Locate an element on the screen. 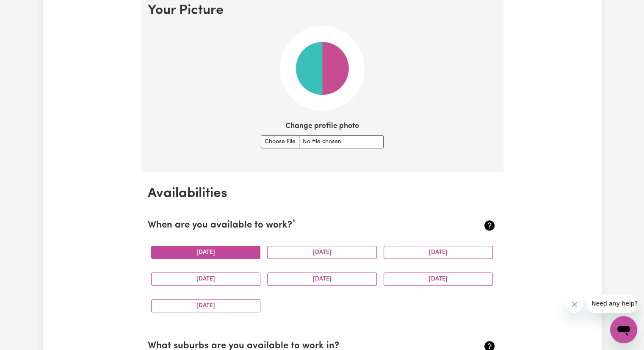  h2: Availabilities is located at coordinates (322, 193).